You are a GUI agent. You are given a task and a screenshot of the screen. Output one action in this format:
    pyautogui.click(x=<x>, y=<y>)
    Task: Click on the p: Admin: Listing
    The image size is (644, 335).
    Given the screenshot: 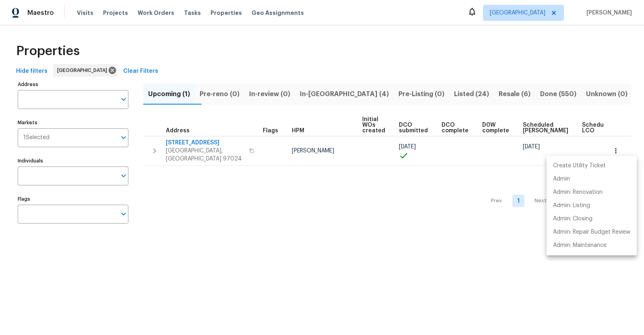 What is the action you would take?
    pyautogui.click(x=571, y=206)
    